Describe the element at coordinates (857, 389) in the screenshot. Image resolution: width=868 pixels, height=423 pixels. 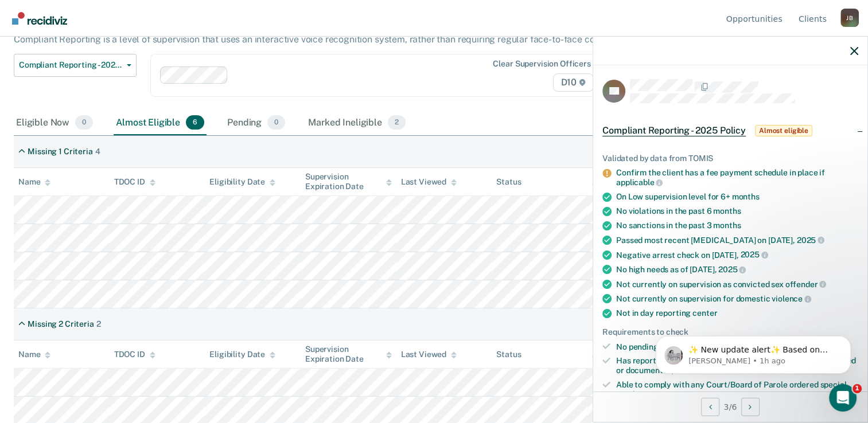
I see `span: 1` at that location.